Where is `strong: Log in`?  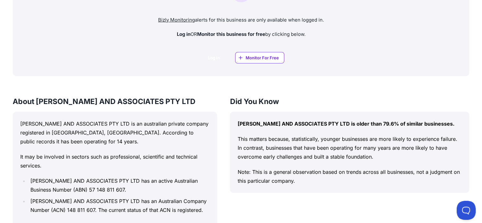
strong: Log in is located at coordinates (183, 34).